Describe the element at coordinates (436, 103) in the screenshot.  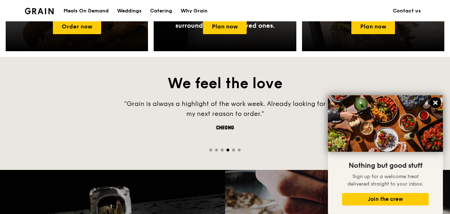
I see `button: Close` at that location.